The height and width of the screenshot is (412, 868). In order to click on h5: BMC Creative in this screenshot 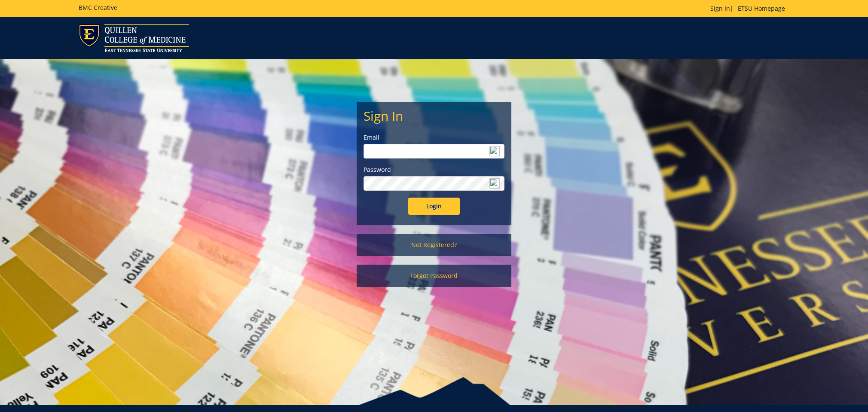, I will do `click(98, 7)`.